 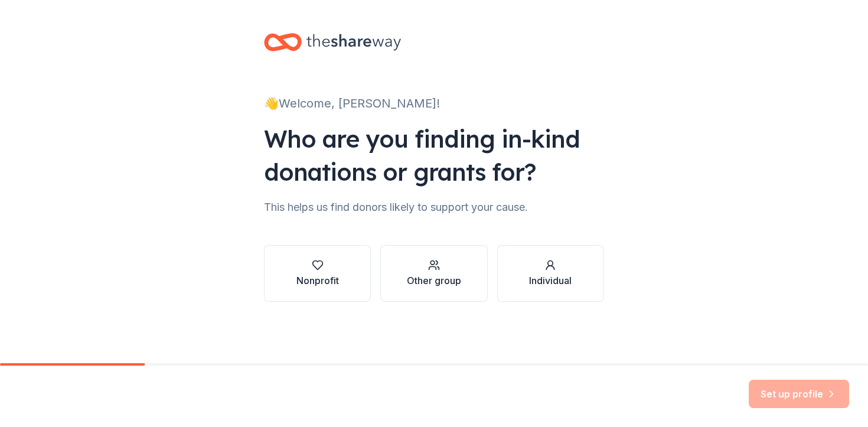 I want to click on div: Individual, so click(x=550, y=280).